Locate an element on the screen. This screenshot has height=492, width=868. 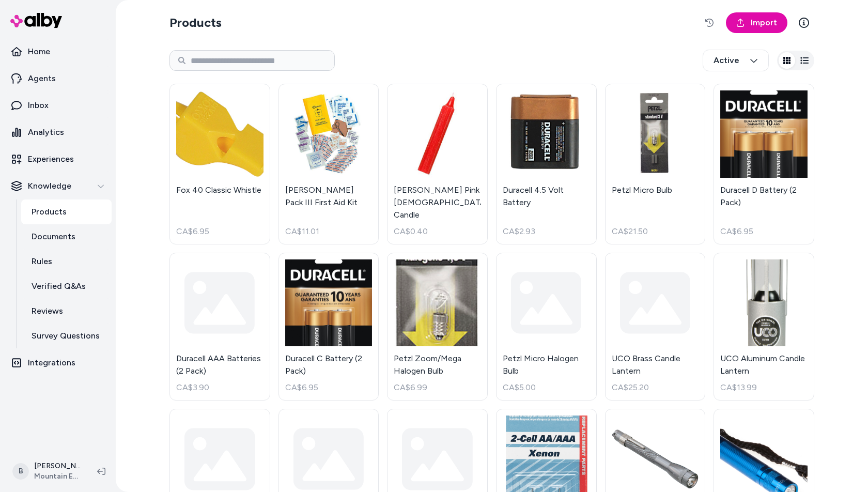
img: alby Logo is located at coordinates (36, 20).